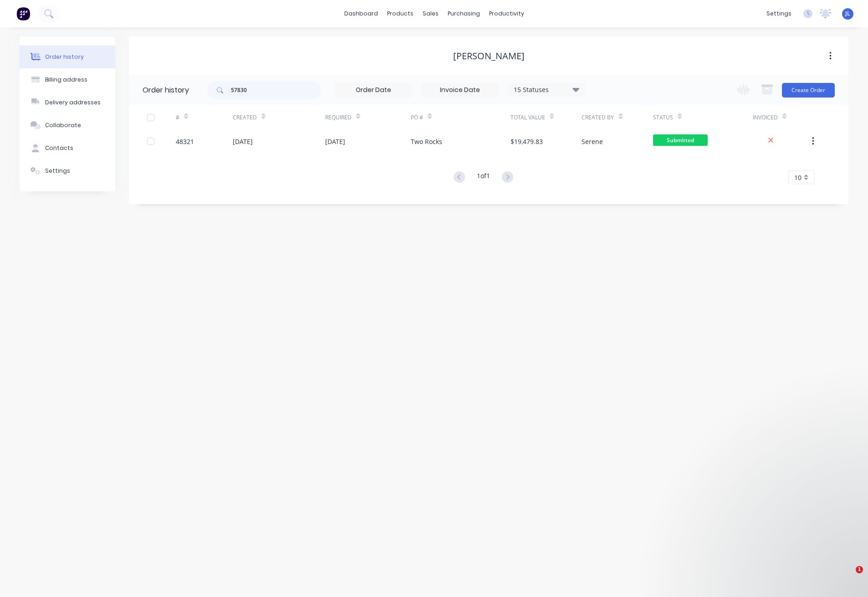  I want to click on div: Contacts, so click(59, 148).